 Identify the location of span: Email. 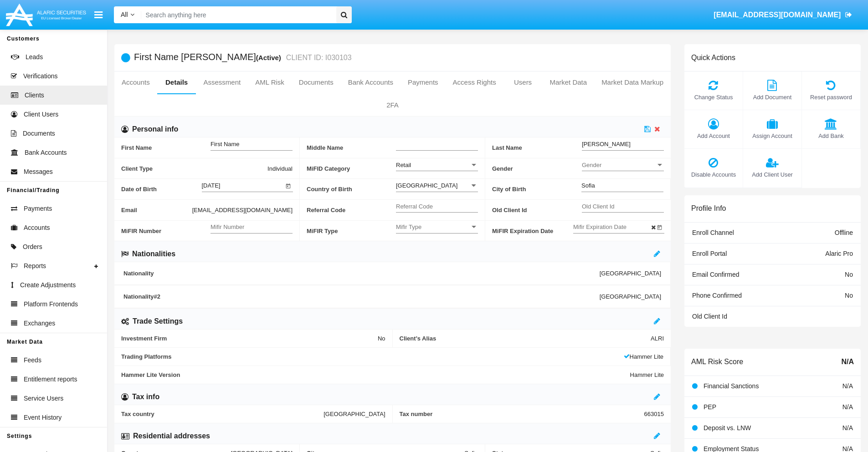
(157, 210).